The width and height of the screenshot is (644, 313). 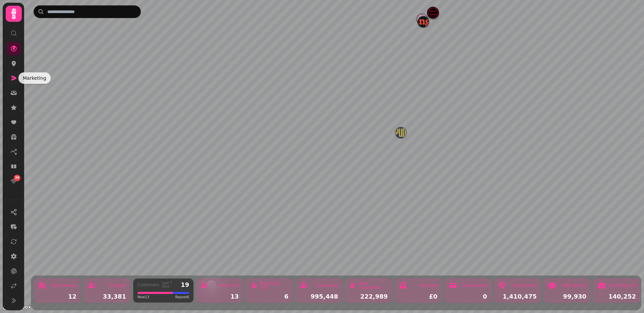 I want to click on div: Marketing, so click(x=34, y=78).